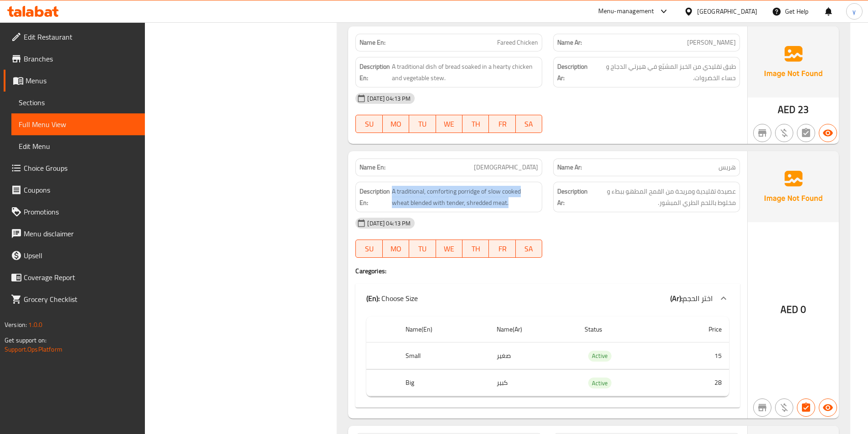 Image resolution: width=868 pixels, height=434 pixels. Describe the element at coordinates (74, 212) in the screenshot. I see `a: Promotions` at that location.